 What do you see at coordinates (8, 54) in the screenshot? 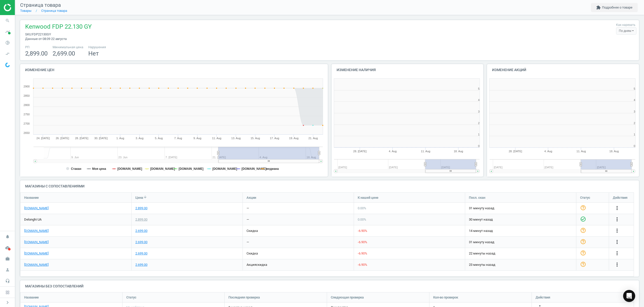
I see `i: compare_arrows` at bounding box center [8, 54].